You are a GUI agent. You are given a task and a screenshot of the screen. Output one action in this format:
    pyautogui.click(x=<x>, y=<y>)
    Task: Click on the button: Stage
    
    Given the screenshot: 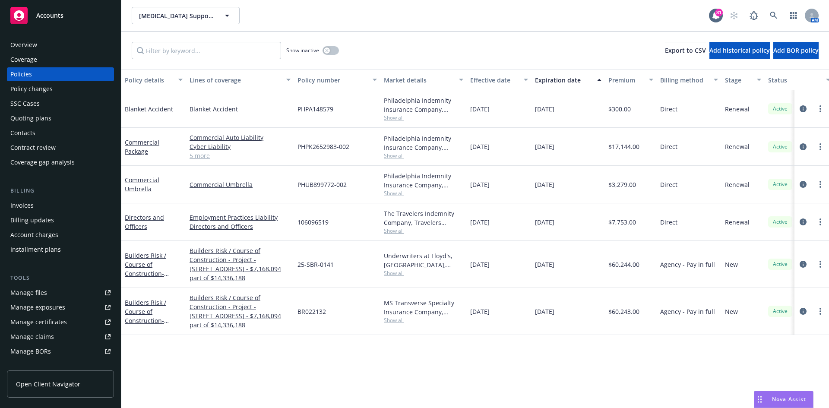 What is the action you would take?
    pyautogui.click(x=743, y=80)
    